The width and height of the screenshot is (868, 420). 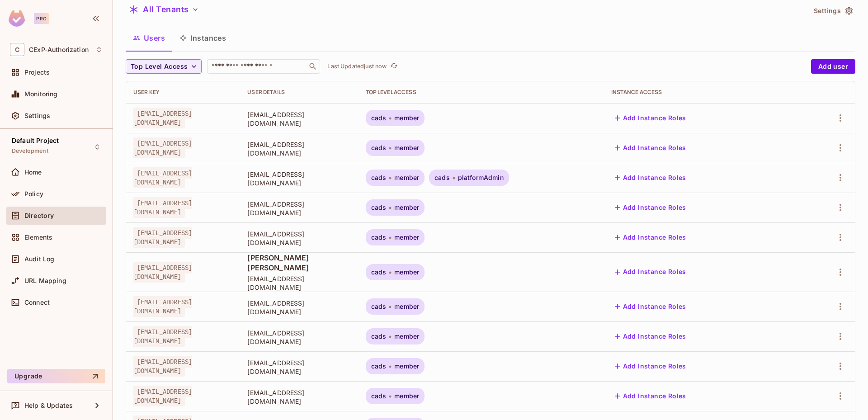 What do you see at coordinates (202, 38) in the screenshot?
I see `button: Instances` at bounding box center [202, 38].